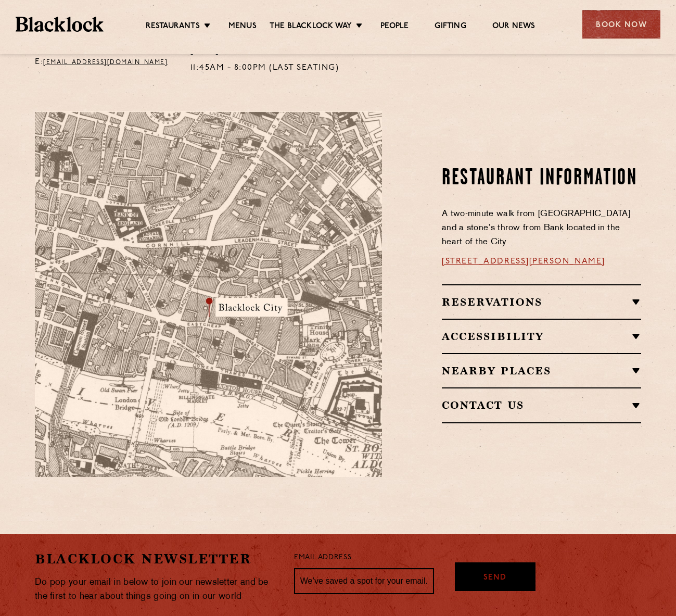 The width and height of the screenshot is (676, 616). Describe the element at coordinates (495, 578) in the screenshot. I see `span: Send` at that location.